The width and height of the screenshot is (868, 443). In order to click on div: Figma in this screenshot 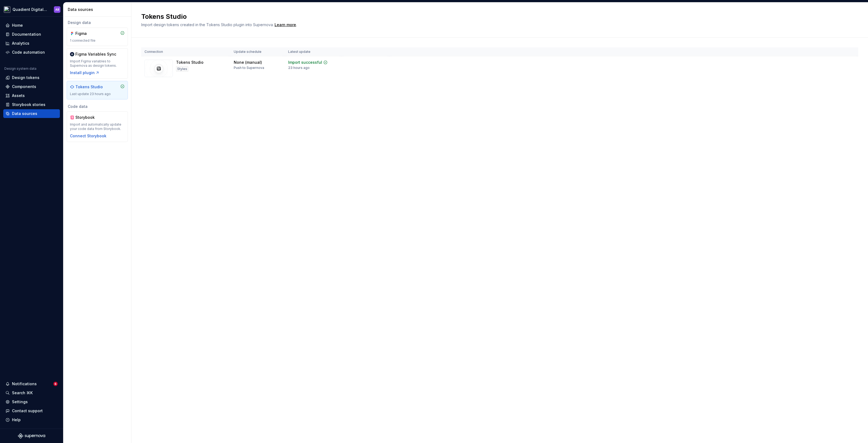, I will do `click(88, 33)`.